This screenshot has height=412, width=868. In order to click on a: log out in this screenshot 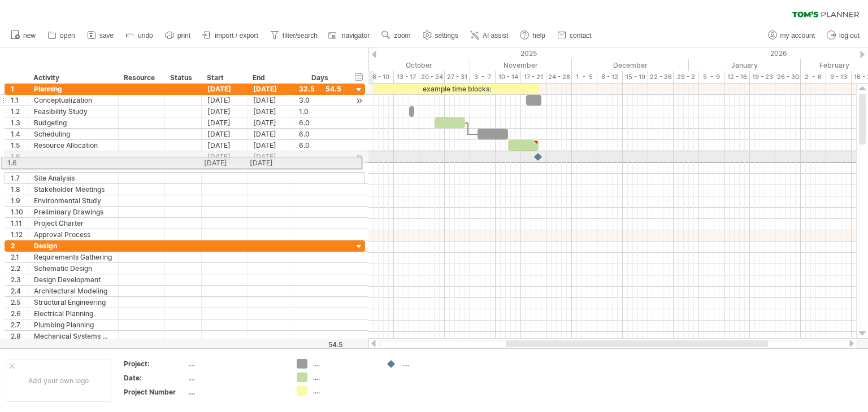, I will do `click(843, 36)`.